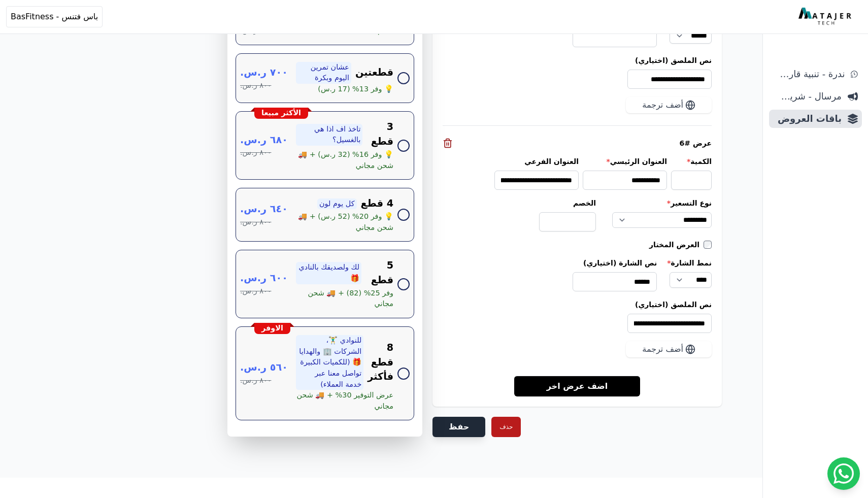 This screenshot has height=498, width=868. Describe the element at coordinates (689, 263) in the screenshot. I see `label: نمط الشارة` at that location.